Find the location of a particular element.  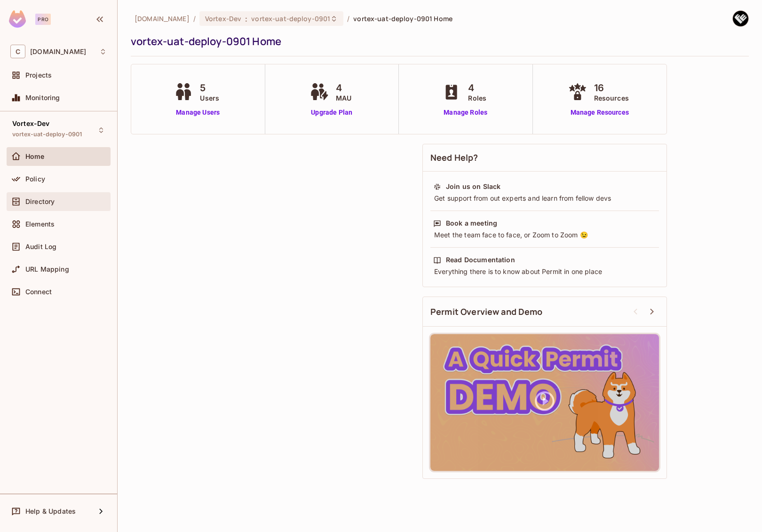

span: Help & Updates is located at coordinates (51, 511).